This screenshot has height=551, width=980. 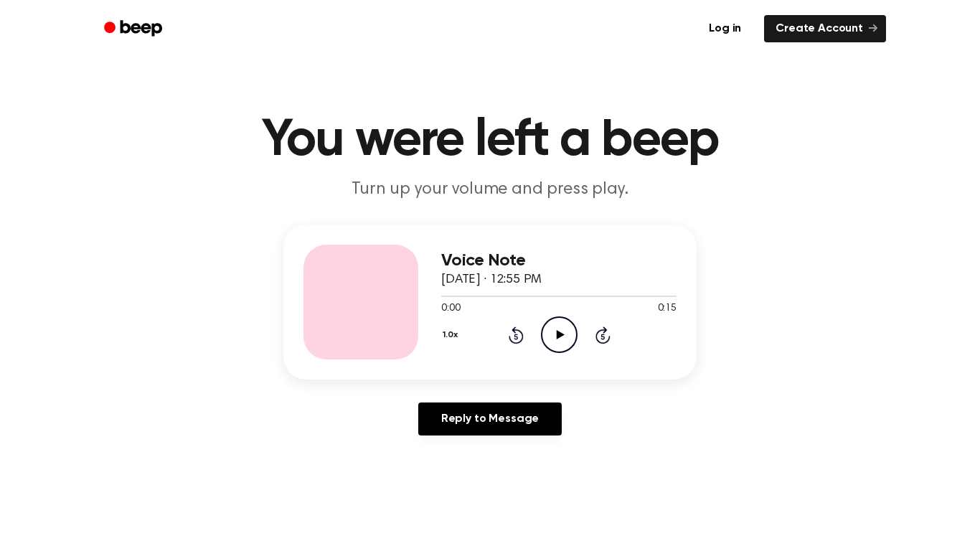 I want to click on a: Reply to Message, so click(x=490, y=419).